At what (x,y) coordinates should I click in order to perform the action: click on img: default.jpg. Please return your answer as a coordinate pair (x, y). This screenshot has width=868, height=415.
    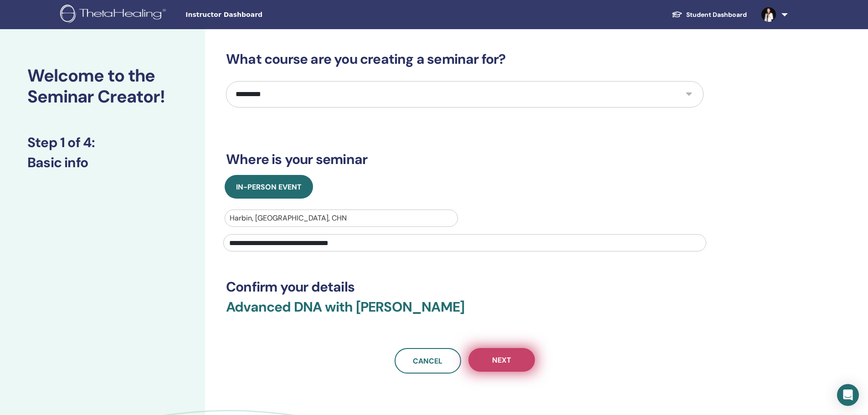
    Looking at the image, I should click on (769, 15).